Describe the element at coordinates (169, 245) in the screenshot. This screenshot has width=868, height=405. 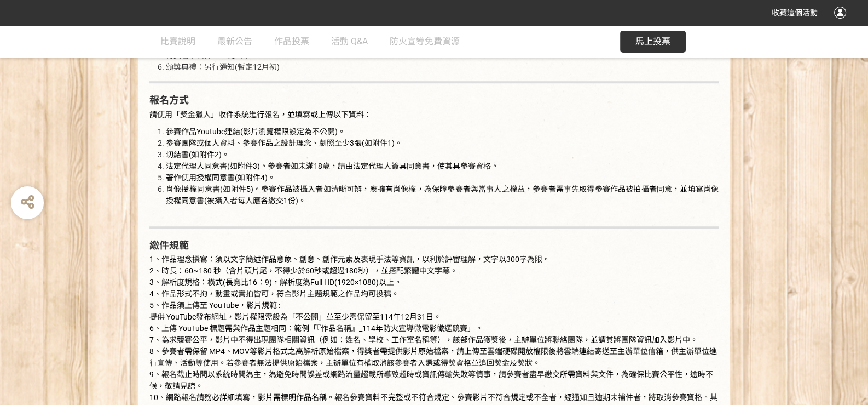
I see `strong: 繳件規範` at that location.